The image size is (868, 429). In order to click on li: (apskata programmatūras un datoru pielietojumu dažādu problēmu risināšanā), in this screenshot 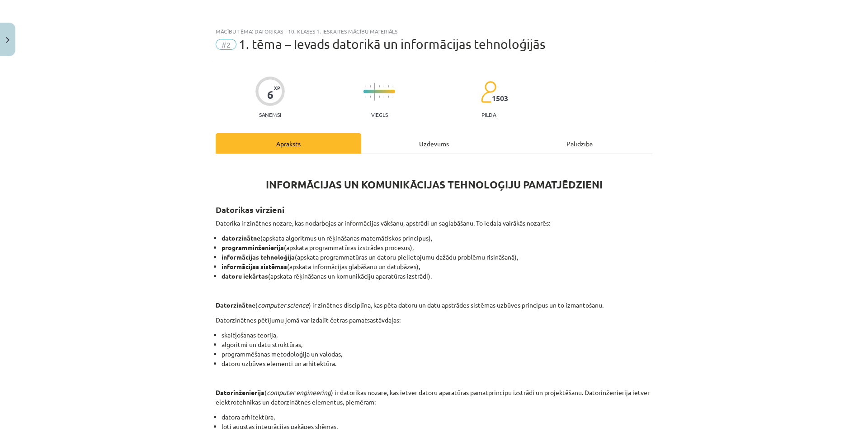, I will do `click(437, 257)`.